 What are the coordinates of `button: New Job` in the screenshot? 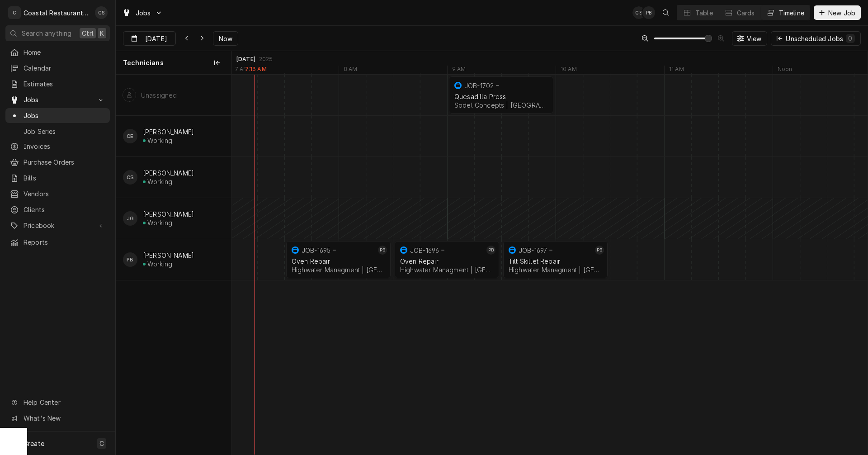 It's located at (837, 12).